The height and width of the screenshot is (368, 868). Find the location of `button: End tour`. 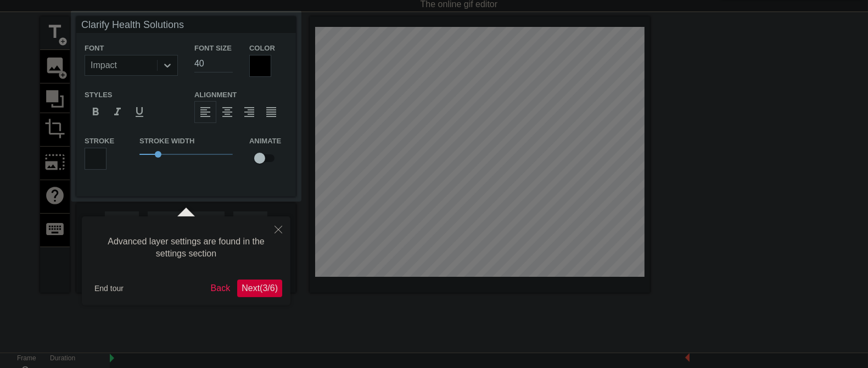

button: End tour is located at coordinates (109, 288).